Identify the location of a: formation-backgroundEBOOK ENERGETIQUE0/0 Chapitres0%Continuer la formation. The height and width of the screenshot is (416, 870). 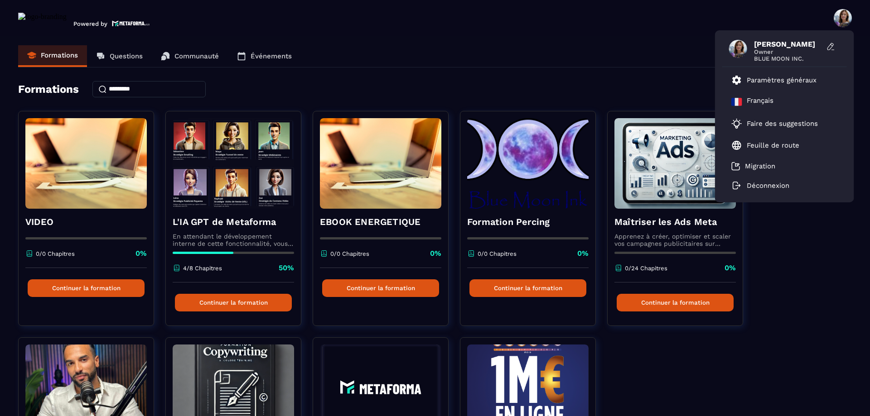
(386, 224).